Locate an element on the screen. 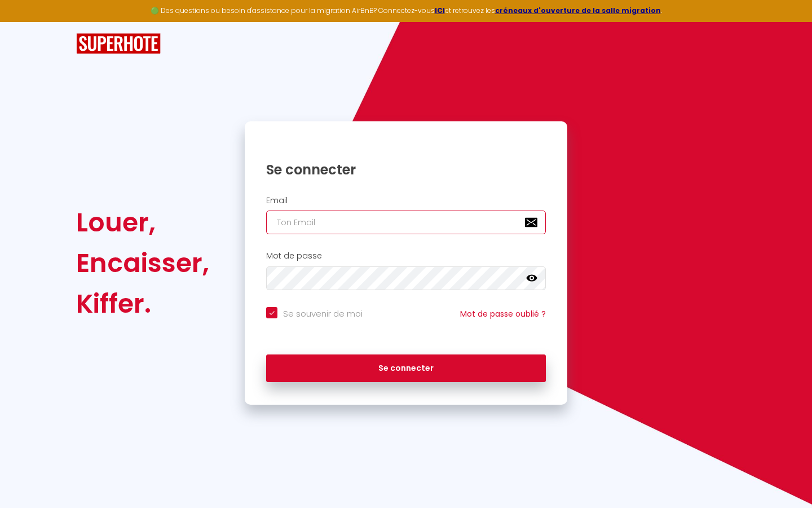  div: Louer, is located at coordinates (143, 222).